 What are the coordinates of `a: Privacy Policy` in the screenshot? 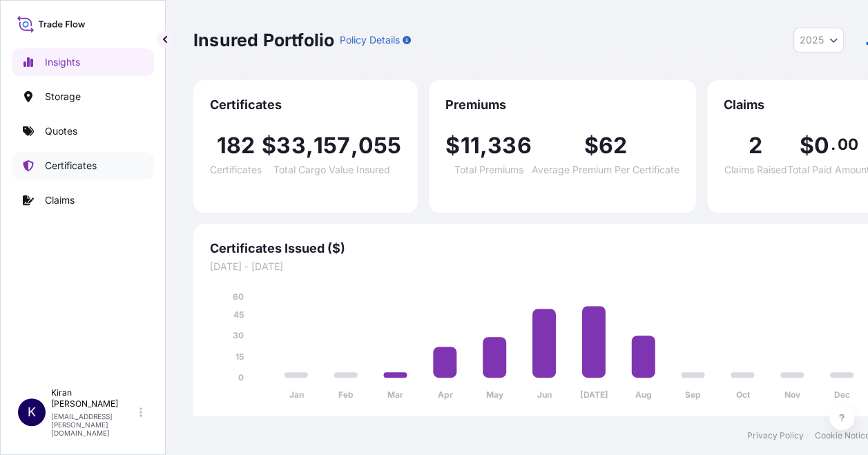 It's located at (776, 435).